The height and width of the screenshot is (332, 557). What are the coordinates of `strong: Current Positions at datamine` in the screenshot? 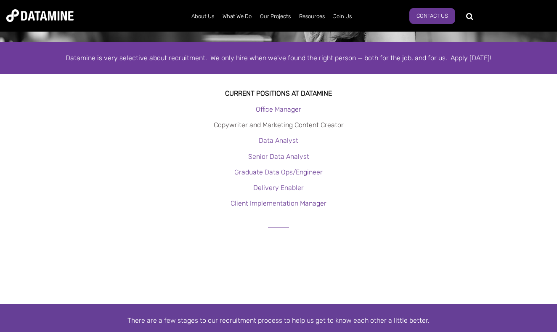 It's located at (279, 93).